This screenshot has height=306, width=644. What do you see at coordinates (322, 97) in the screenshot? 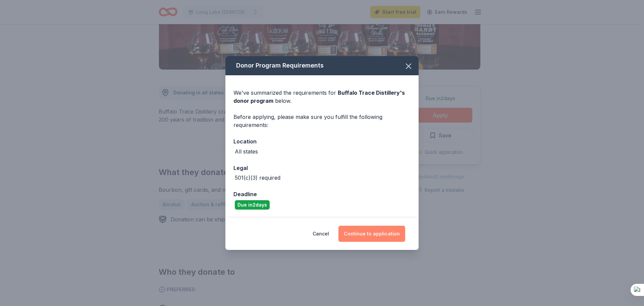
I see `div: We've summarized the requirements for below.` at bounding box center [322, 97].